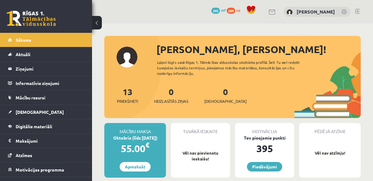 The image size is (373, 181). What do you see at coordinates (46, 141) in the screenshot?
I see `a: Maksājumi` at bounding box center [46, 141].